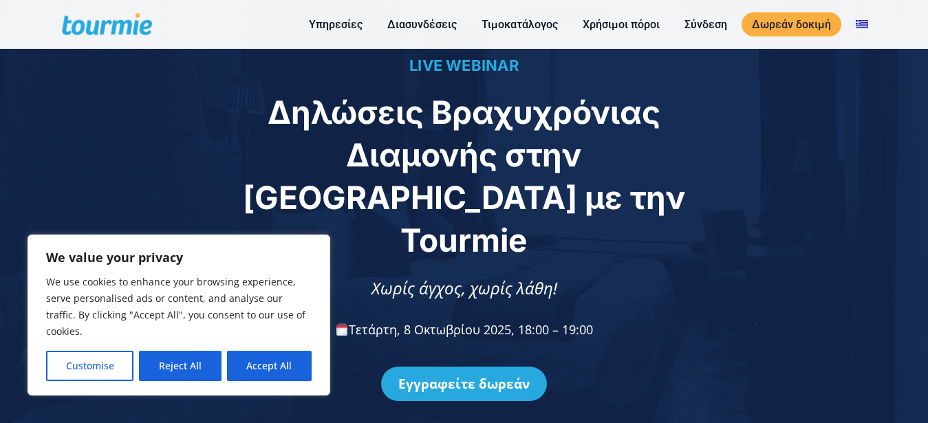 This screenshot has width=928, height=423. What do you see at coordinates (336, 24) in the screenshot?
I see `a: Υπηρεσίες` at bounding box center [336, 24].